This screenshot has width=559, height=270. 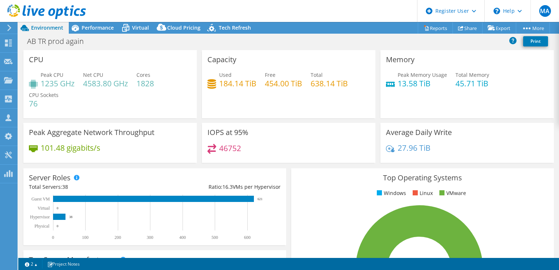 I want to click on a: Print, so click(x=536, y=41).